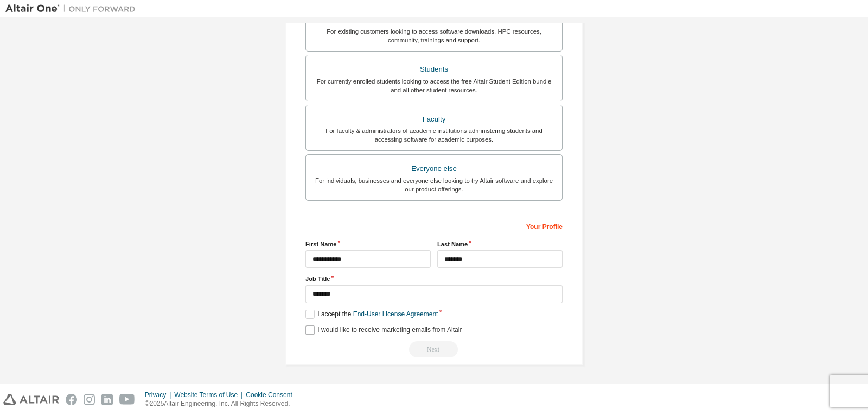  I want to click on div: Faculty, so click(434, 120).